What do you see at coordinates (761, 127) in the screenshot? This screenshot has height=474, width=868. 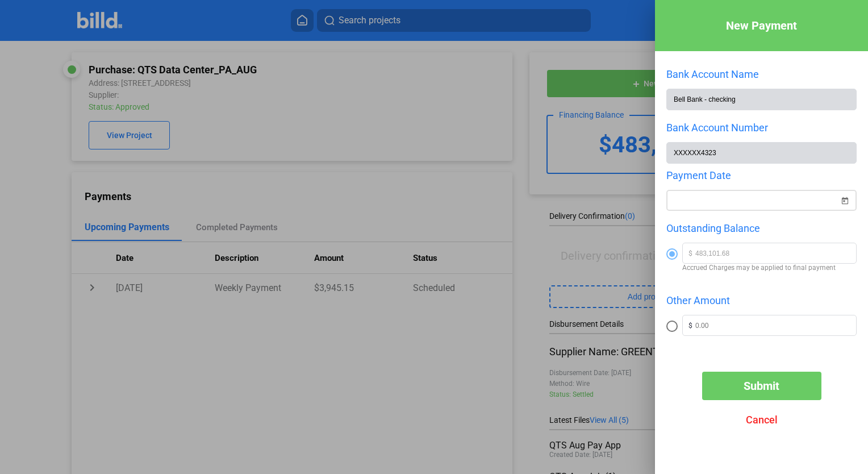 I see `div: Bank Account Number` at bounding box center [761, 127].